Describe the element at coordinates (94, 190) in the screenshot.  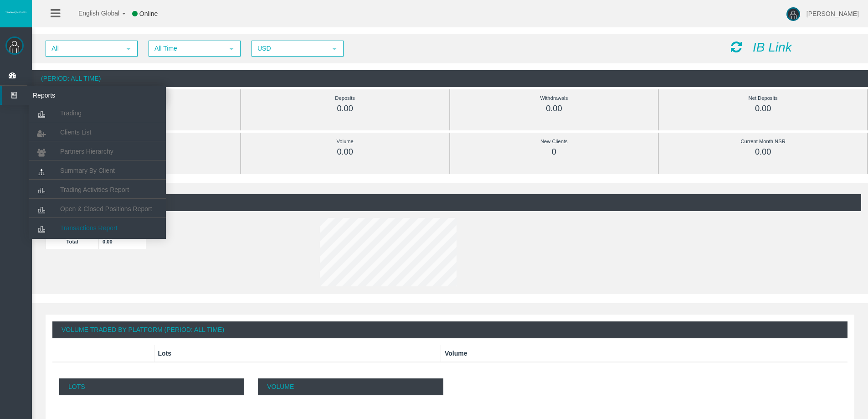
I see `span: Trading Activities Report` at that location.